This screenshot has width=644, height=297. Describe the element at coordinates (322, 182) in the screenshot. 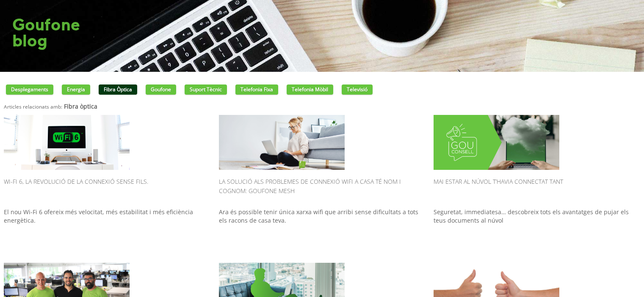

I see `a: La solució als problemes de connexió Wifi a casa té nom i cognom: Goufone Mesh Ara és possible te...` at that location.